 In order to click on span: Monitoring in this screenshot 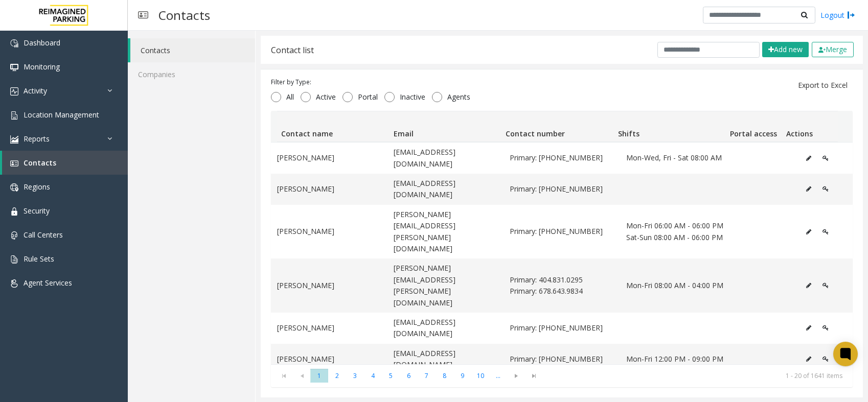, I will do `click(41, 66)`.